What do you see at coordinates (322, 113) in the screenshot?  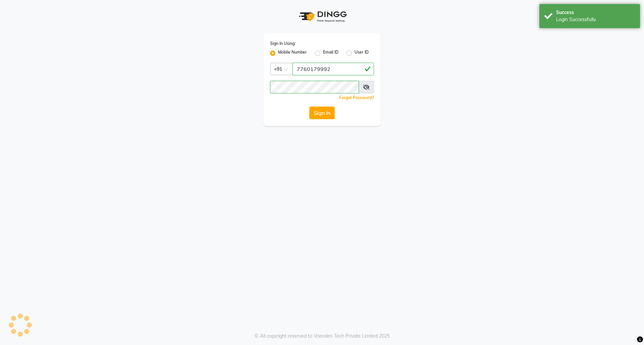 I see `button: Sign In` at bounding box center [322, 113].